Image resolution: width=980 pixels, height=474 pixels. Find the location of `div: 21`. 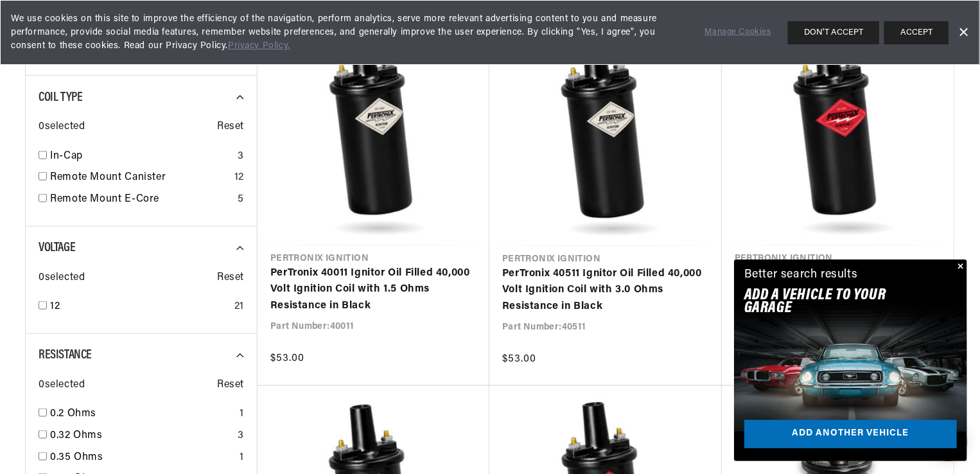

div: 21 is located at coordinates (239, 307).